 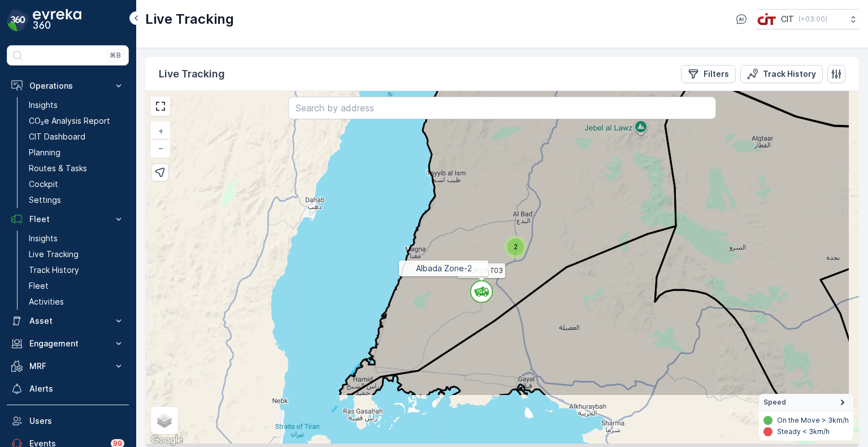 What do you see at coordinates (806, 402) in the screenshot?
I see `summary: Speed` at bounding box center [806, 402].